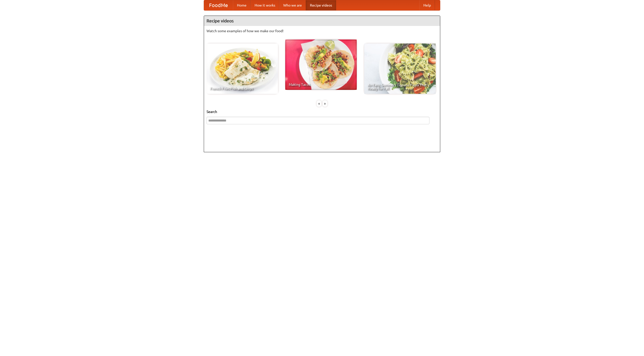 This screenshot has height=356, width=644. Describe the element at coordinates (242, 69) in the screenshot. I see `a: French Fries Fish and Chips` at that location.